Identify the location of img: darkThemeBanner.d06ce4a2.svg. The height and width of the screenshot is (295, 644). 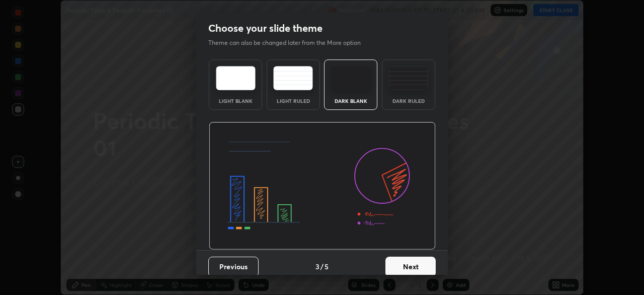
(322, 186).